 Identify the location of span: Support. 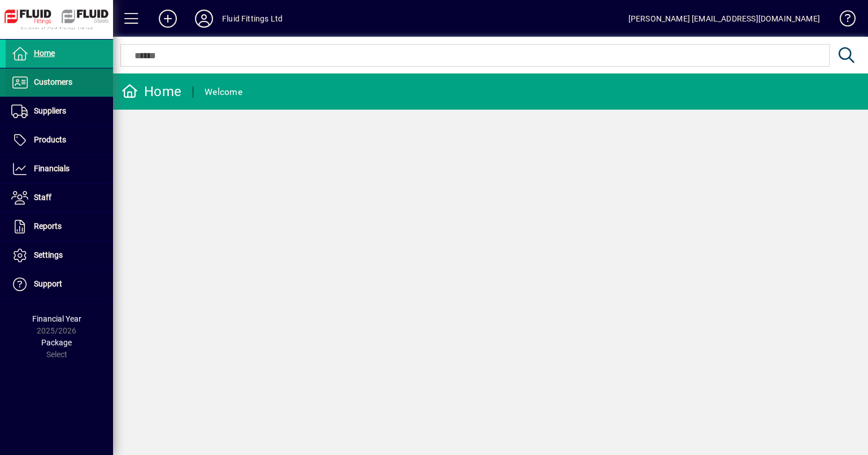
(48, 284).